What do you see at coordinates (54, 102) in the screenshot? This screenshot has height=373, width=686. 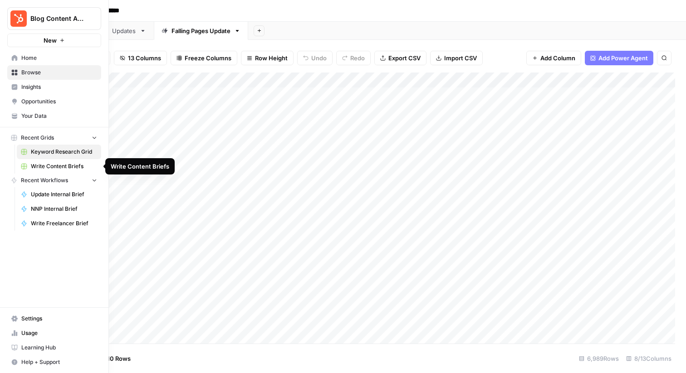 I see `a: Opportunities` at bounding box center [54, 102].